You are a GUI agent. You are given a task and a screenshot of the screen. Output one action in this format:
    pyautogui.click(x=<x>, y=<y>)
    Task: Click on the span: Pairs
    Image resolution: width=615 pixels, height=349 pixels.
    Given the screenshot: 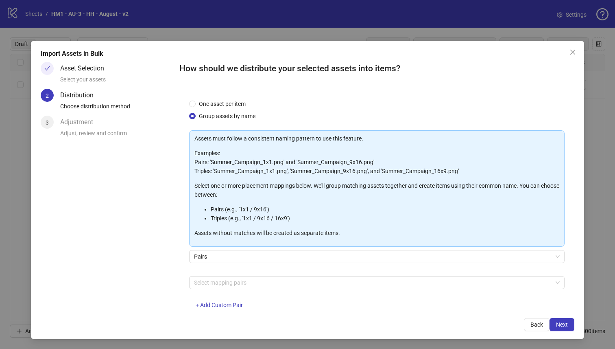 What is the action you would take?
    pyautogui.click(x=377, y=256)
    